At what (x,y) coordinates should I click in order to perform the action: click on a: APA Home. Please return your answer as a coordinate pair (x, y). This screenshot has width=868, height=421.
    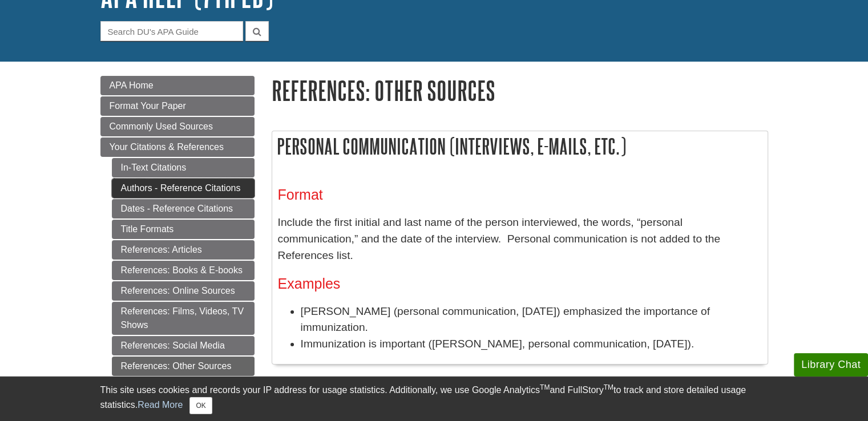
    Looking at the image, I should click on (178, 86).